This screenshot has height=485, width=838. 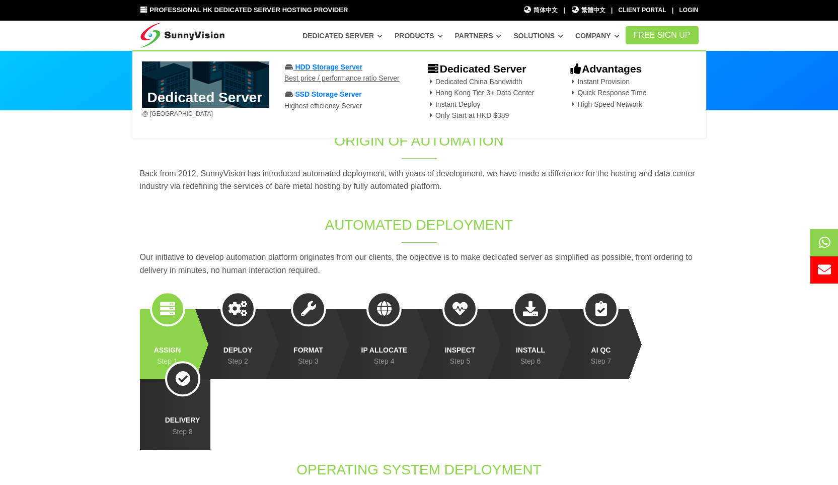 I want to click on span: SSD Storage Server, so click(x=328, y=94).